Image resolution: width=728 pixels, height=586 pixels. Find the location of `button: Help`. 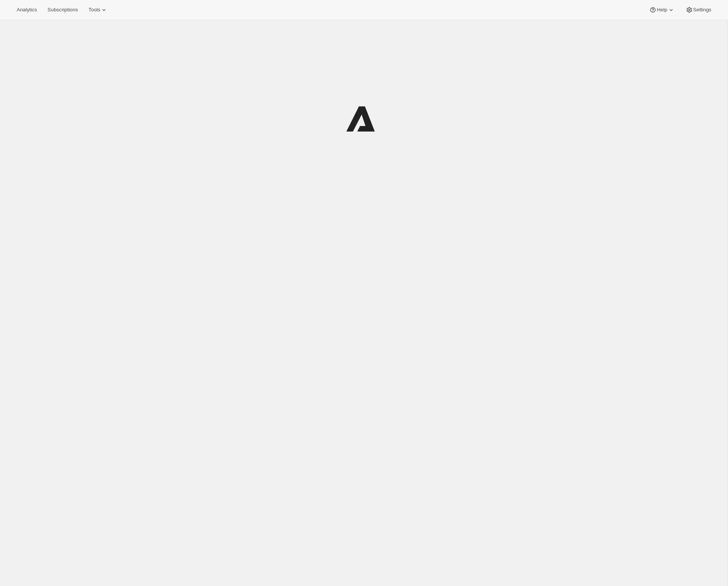

button: Help is located at coordinates (662, 10).